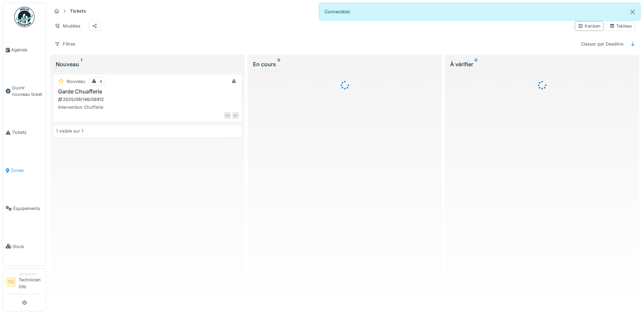  What do you see at coordinates (11, 282) in the screenshot?
I see `li: TO` at bounding box center [11, 282].